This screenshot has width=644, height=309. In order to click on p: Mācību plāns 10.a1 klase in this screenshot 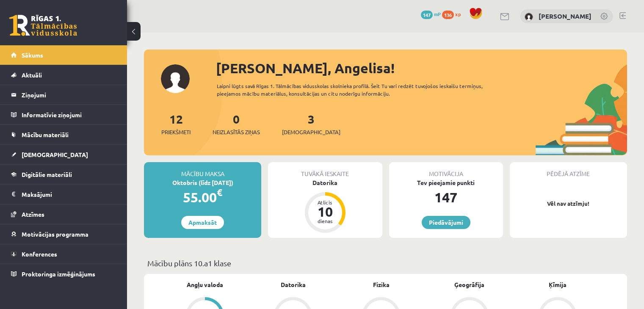, I will do `click(385, 263)`.